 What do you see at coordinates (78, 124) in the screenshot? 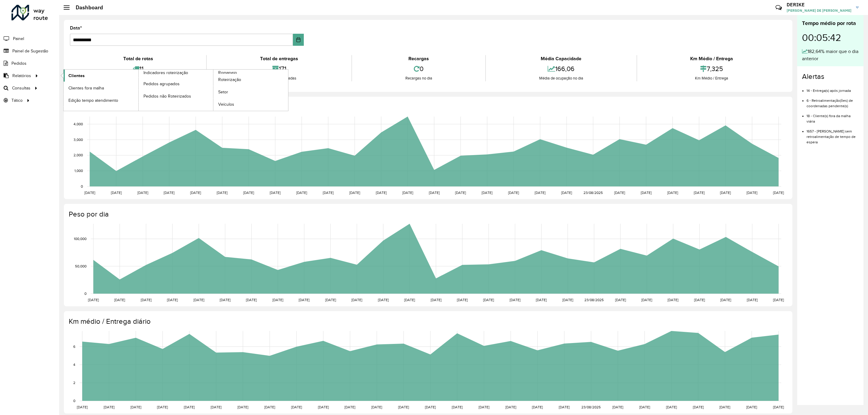
I see `text: 4,000` at bounding box center [78, 124].